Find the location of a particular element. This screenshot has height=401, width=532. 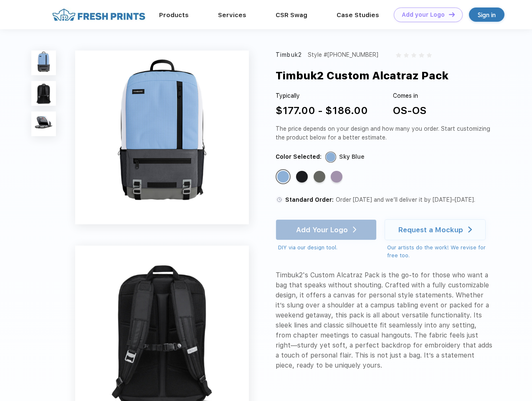

div: Color Selected: is located at coordinates (298, 157).